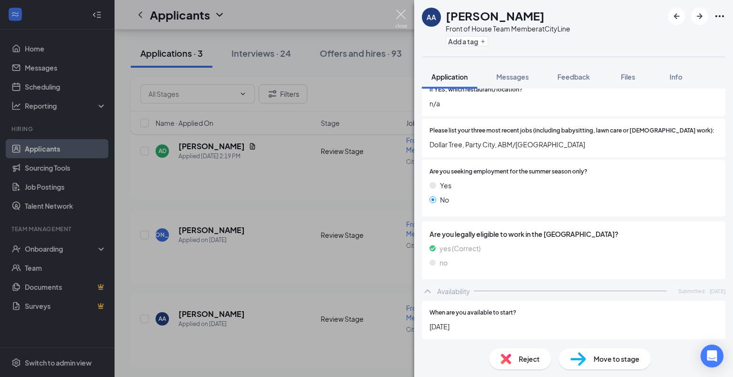 Image resolution: width=733 pixels, height=377 pixels. I want to click on div: Availability, so click(453, 291).